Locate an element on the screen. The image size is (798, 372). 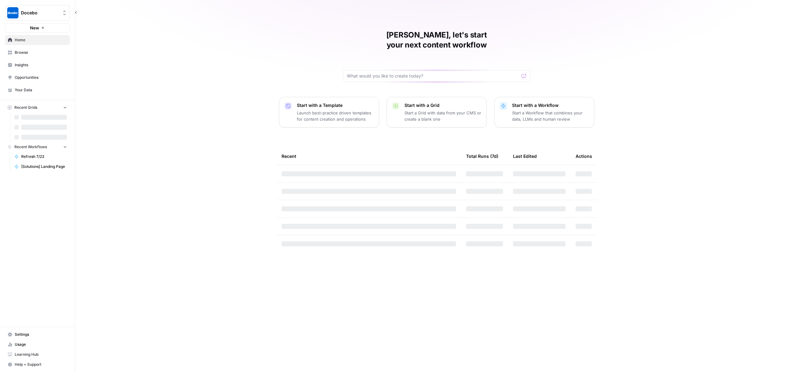
a: Learning Hub is located at coordinates (37, 355).